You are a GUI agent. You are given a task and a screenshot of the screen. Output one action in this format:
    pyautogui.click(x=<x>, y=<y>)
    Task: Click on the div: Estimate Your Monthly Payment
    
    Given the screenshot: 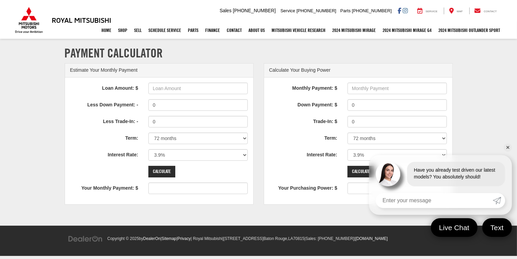 What is the action you would take?
    pyautogui.click(x=159, y=70)
    